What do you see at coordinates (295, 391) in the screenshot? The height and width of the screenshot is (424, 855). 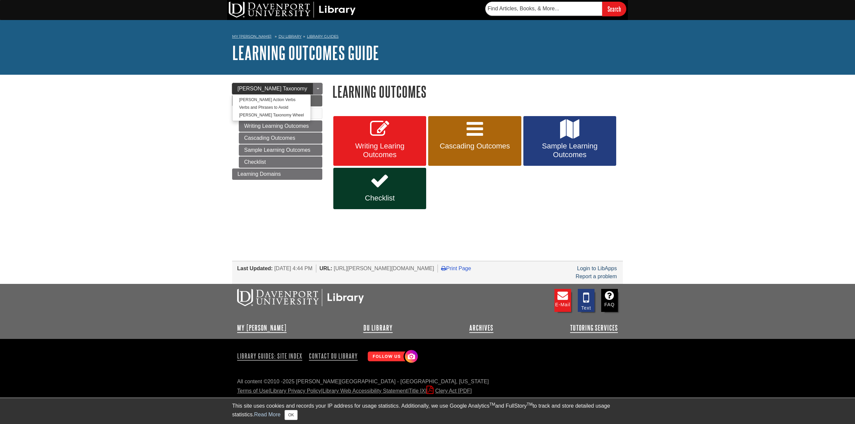 I see `a: Library Privacy Policy` at bounding box center [295, 391].